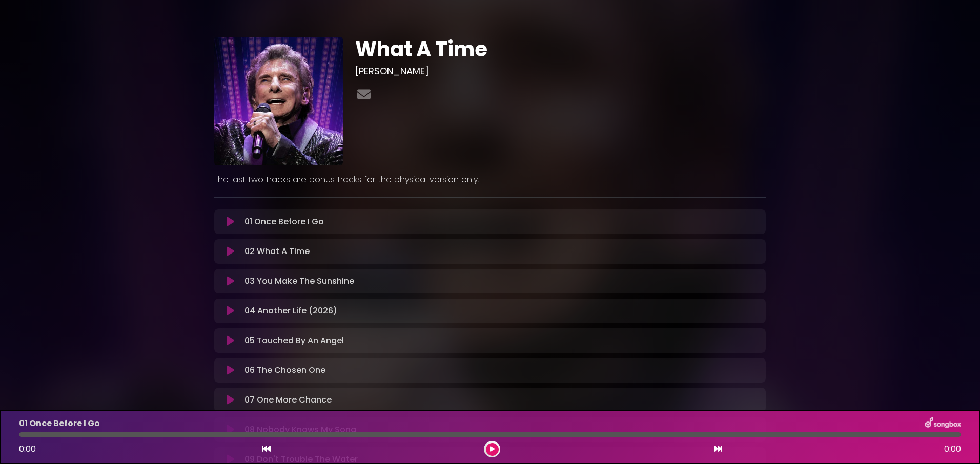 The width and height of the screenshot is (980, 464). I want to click on p: 02 What A Time, so click(276, 252).